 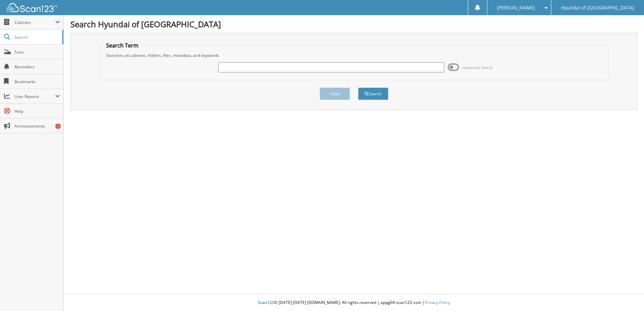 What do you see at coordinates (37, 111) in the screenshot?
I see `span: Help` at bounding box center [37, 111].